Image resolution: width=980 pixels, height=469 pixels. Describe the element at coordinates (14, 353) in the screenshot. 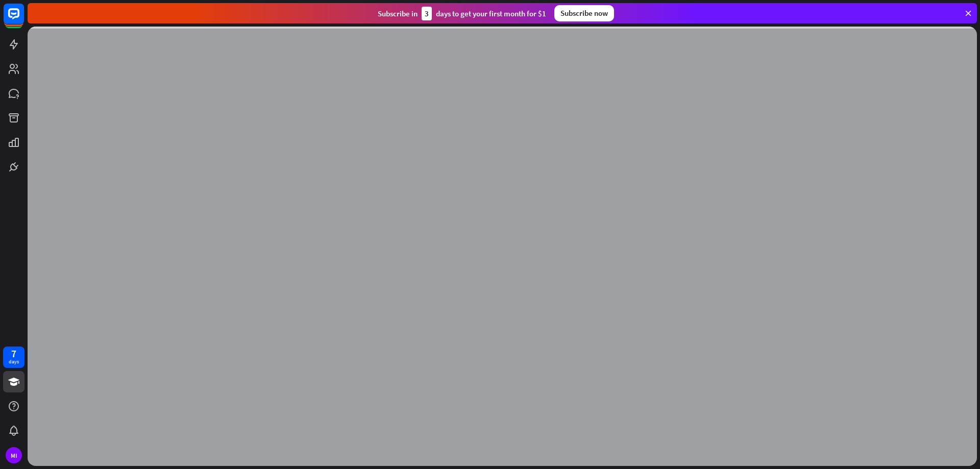

I see `div: 7` at that location.